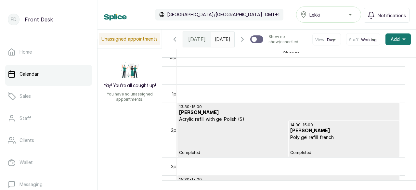 This screenshot has width=416, height=190. What do you see at coordinates (176, 94) in the screenshot?
I see `div: 1pm` at bounding box center [176, 94].